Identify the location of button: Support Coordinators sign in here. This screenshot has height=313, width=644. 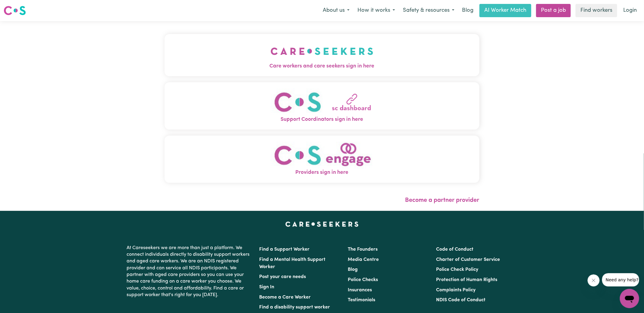
(322, 106).